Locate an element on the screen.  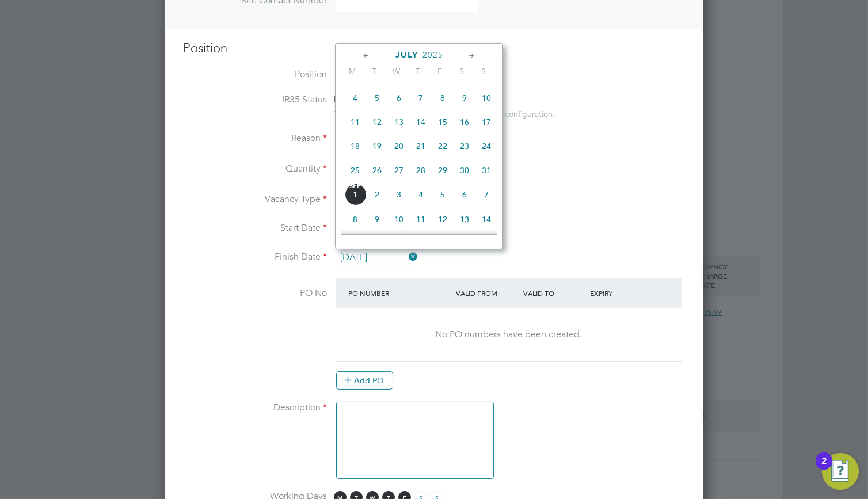
span: 17 is located at coordinates (486, 122).